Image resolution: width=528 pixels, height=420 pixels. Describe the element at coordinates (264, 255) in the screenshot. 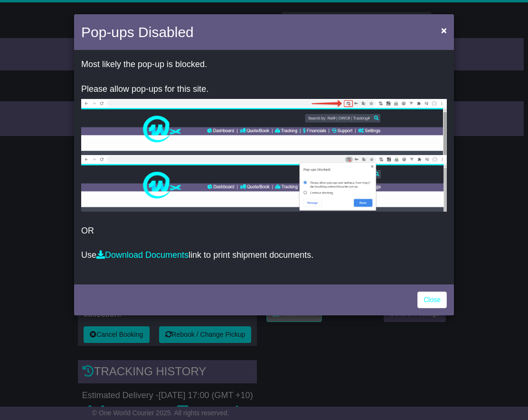

I see `p: Use link to print shipment documents.` at that location.